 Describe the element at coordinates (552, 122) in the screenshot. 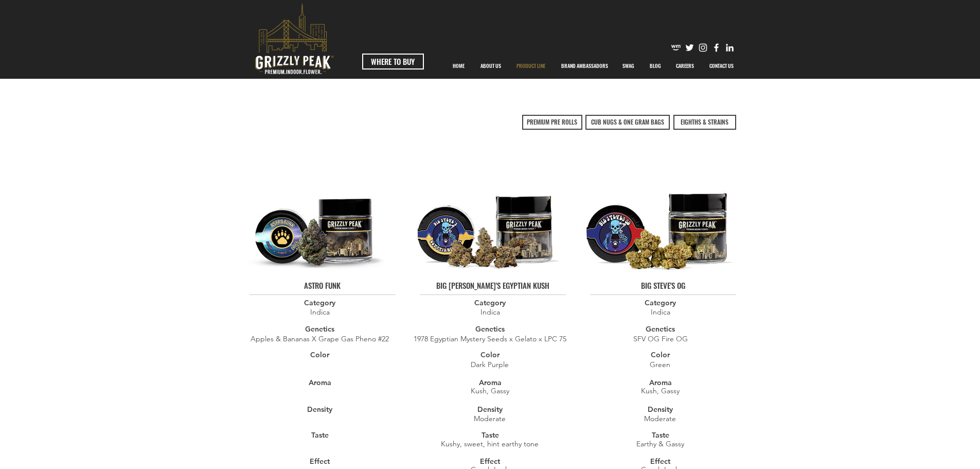

I see `a: PREMIUM PRE ROLLS` at that location.